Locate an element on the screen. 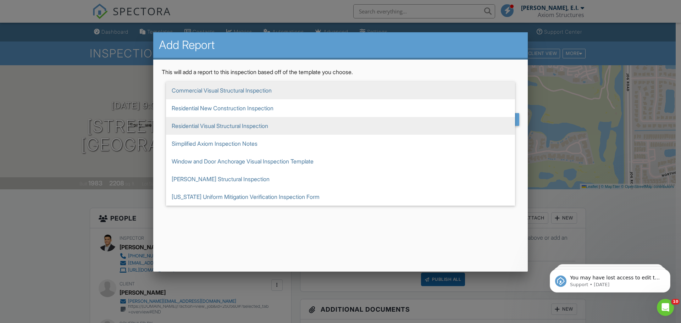 Image resolution: width=681 pixels, height=323 pixels. p: You may have lost access to edit the Google Calendar connected to your account. We've set your in... is located at coordinates (77, 24).